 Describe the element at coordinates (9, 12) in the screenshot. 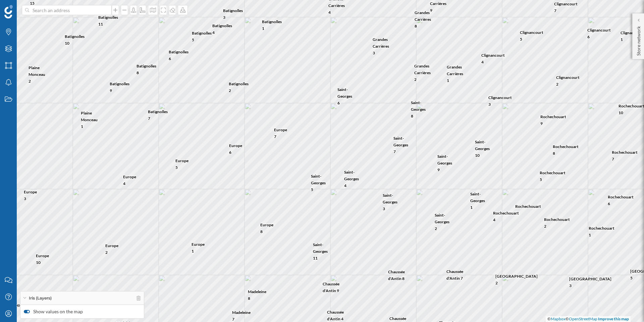

I see `img: Geoblink Logo` at that location.